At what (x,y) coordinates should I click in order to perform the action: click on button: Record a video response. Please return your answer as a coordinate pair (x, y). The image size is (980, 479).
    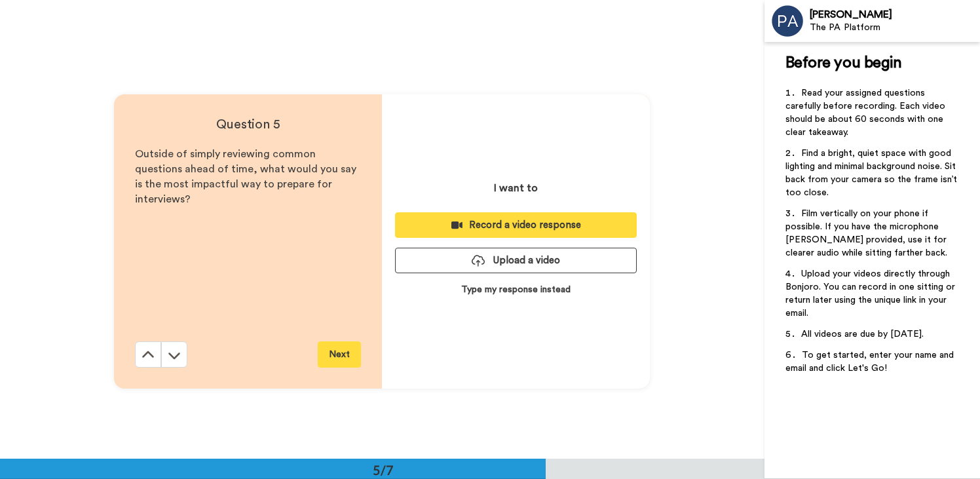
    Looking at the image, I should click on (515, 224).